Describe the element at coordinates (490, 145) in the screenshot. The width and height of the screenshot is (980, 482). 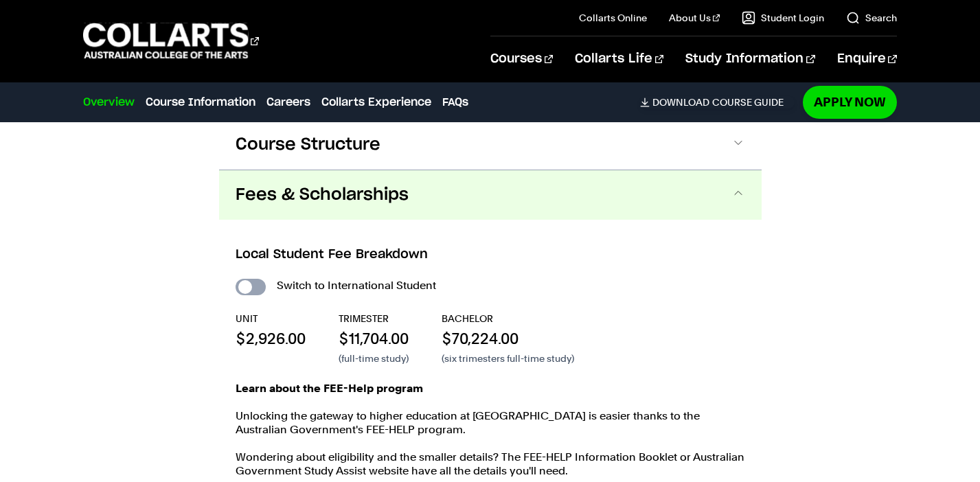
I see `button: Course Structure` at that location.